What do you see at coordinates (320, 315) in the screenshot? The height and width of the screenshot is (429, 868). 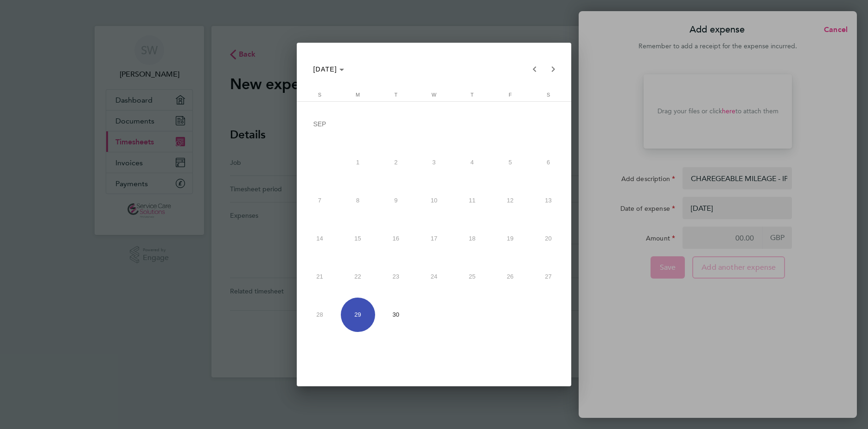 I see `button: September 28, 2025` at bounding box center [320, 315].